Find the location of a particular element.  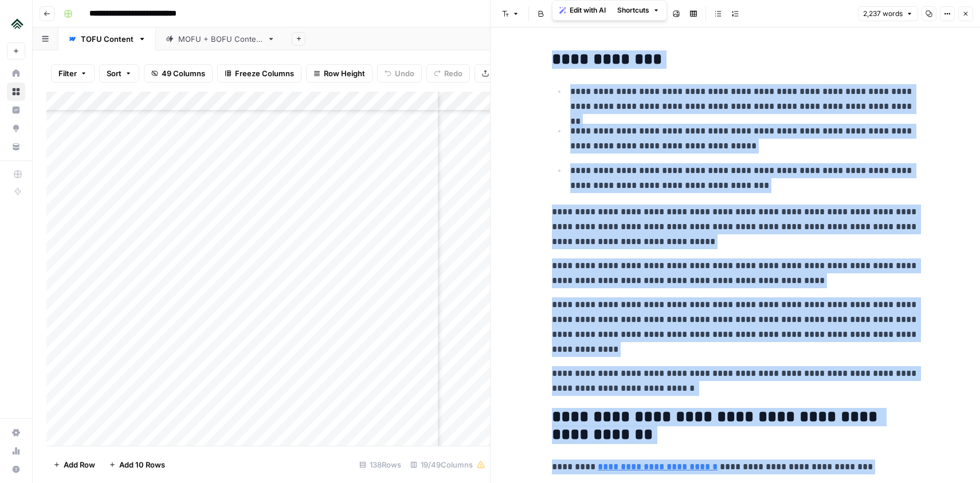

span: Row Height is located at coordinates (344, 73).